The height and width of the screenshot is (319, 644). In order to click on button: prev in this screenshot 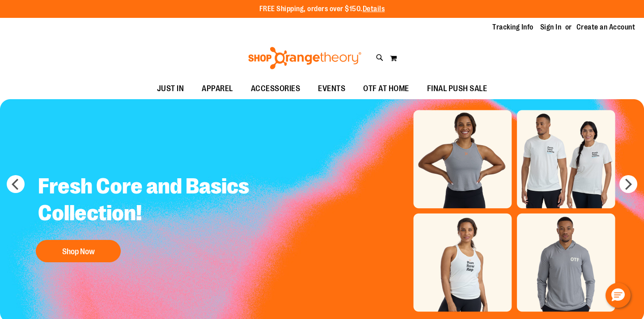, I will do `click(16, 184)`.